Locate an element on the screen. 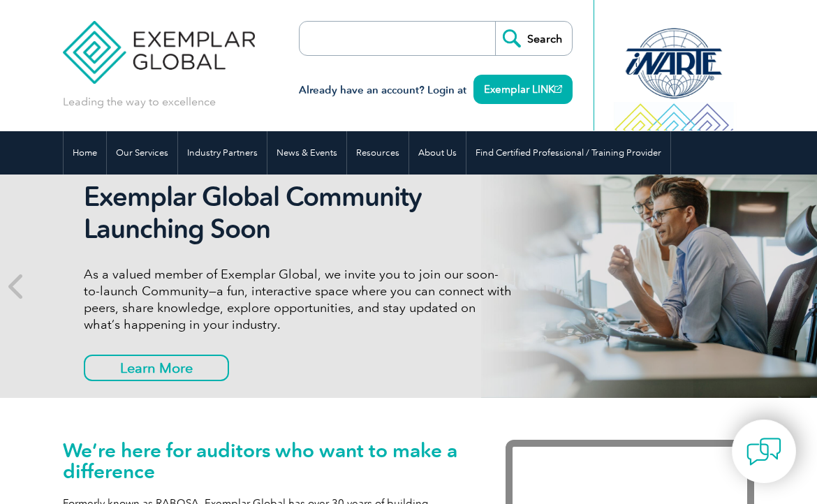  a: Learn More is located at coordinates (156, 368).